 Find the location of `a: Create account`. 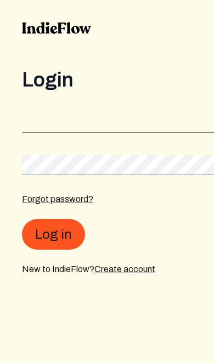

a: Create account is located at coordinates (124, 269).